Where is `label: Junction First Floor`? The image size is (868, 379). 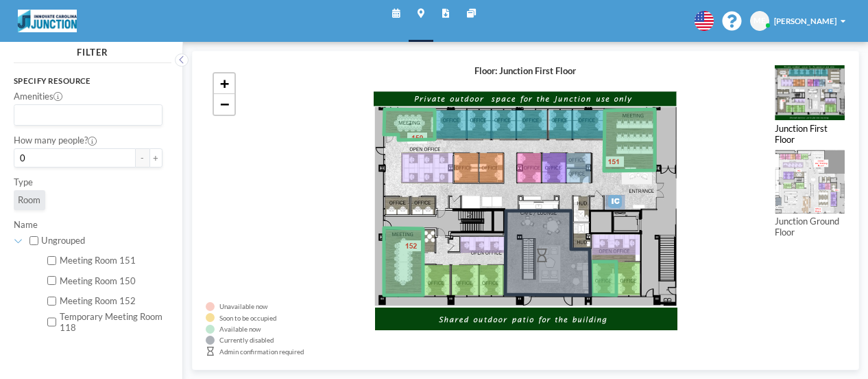 label: Junction First Floor is located at coordinates (800, 134).